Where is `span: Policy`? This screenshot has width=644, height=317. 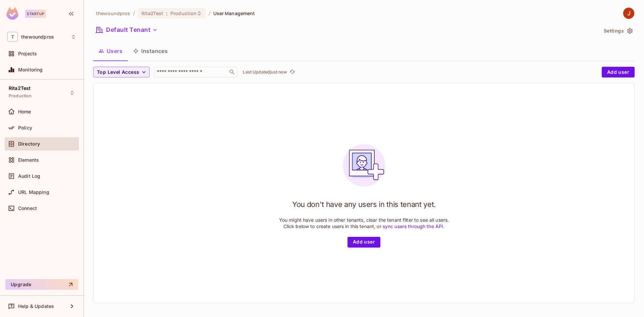
span: Policy is located at coordinates (25, 128).